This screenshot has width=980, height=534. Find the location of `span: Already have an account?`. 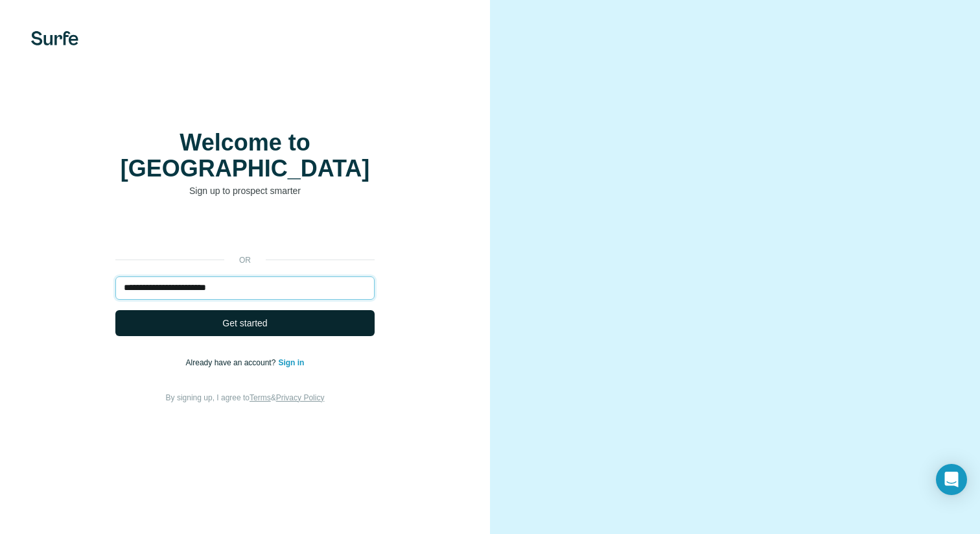

span: Already have an account? is located at coordinates (232, 363).